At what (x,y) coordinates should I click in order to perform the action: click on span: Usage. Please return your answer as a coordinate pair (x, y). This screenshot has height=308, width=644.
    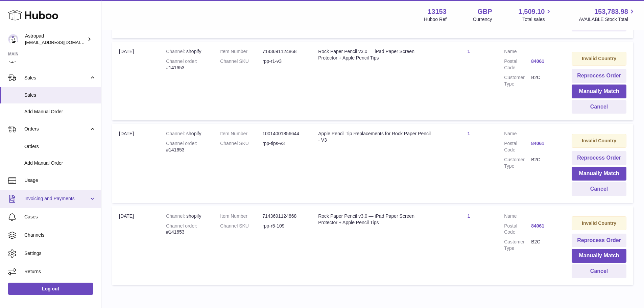
    Looking at the image, I should click on (60, 180).